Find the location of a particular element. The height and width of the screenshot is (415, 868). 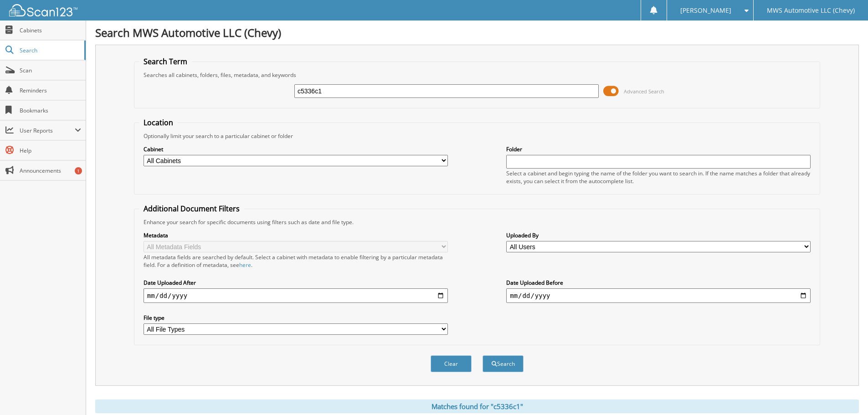

label: Cabinet is located at coordinates (296, 149).